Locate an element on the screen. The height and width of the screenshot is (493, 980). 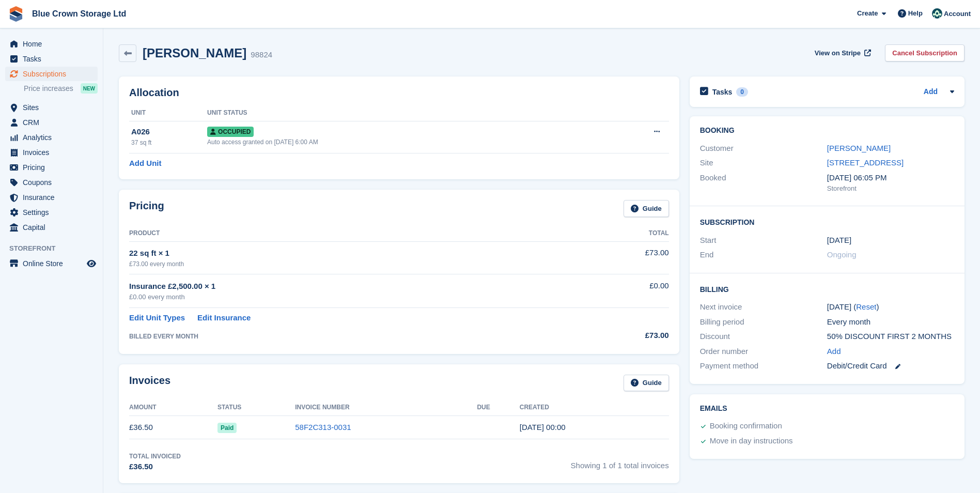
th: Unit Status is located at coordinates (401, 113).